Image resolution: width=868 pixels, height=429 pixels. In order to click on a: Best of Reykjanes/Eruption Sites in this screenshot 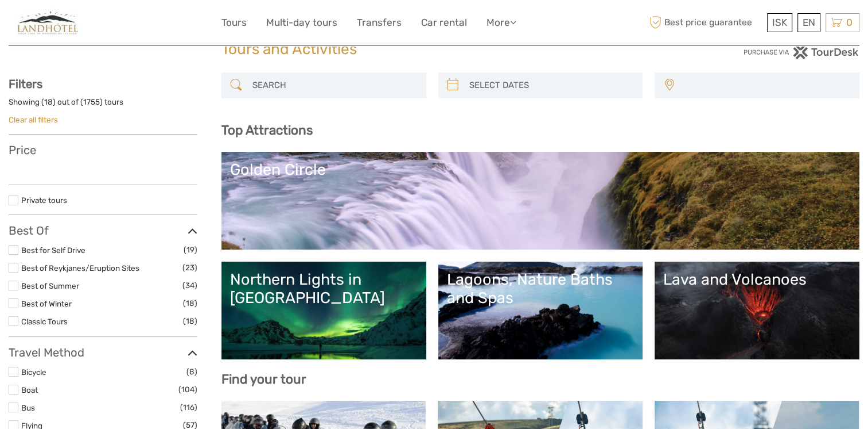, I will do `click(80, 268)`.